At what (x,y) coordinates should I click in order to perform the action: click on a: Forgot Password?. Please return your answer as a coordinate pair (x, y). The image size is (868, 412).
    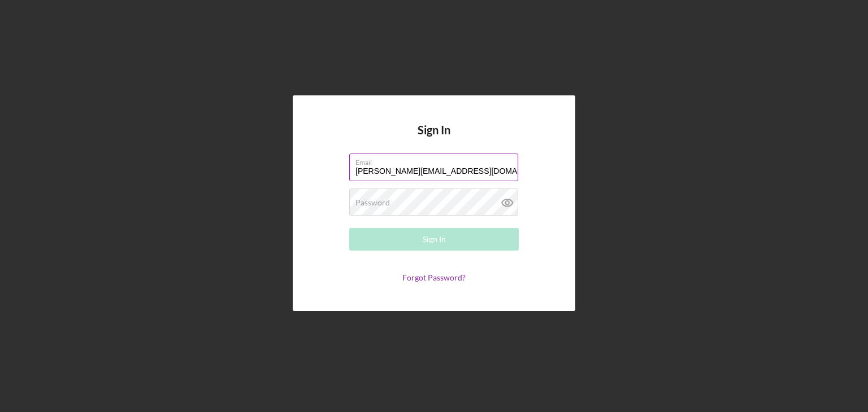
    Looking at the image, I should click on (434, 277).